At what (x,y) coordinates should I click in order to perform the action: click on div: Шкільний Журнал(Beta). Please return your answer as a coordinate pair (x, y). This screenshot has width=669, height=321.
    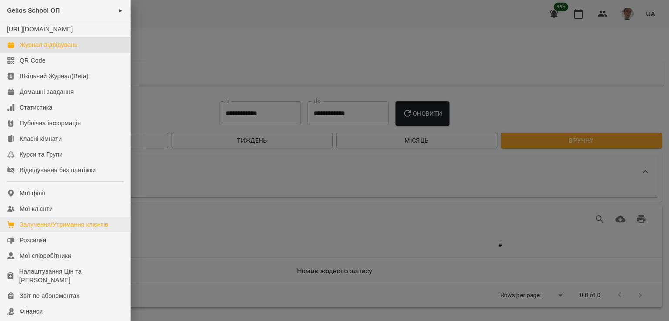
    Looking at the image, I should click on (54, 76).